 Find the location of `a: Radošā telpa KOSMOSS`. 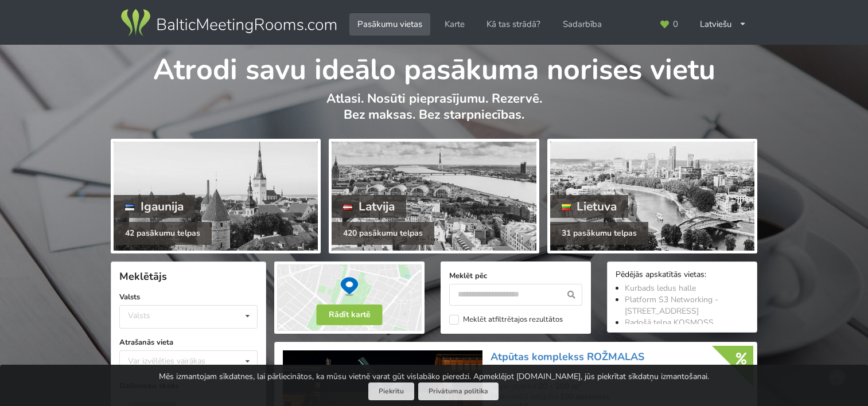

a: Radošā telpa KOSMOSS is located at coordinates (669, 323).